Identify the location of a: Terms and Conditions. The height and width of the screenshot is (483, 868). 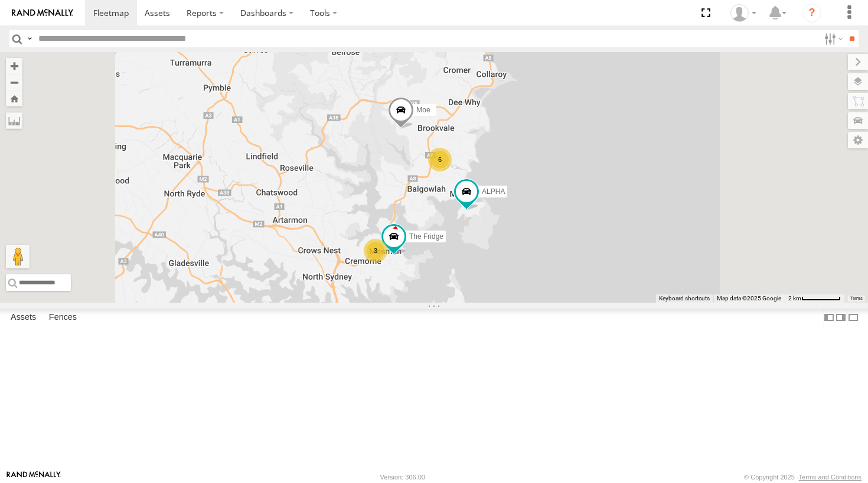
(830, 477).